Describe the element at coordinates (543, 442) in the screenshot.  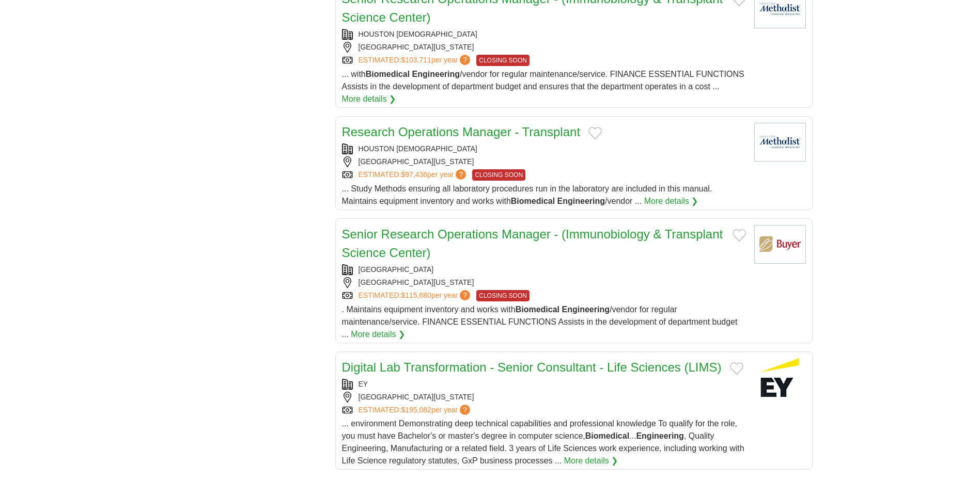
I see `span: ... environment Demonstrating deep technical capabilities and professional knowledge To qualify f...` at that location.